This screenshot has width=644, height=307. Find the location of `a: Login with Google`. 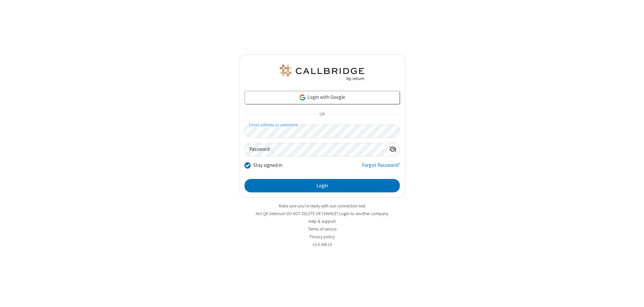

a: Login with Google is located at coordinates (322, 97).